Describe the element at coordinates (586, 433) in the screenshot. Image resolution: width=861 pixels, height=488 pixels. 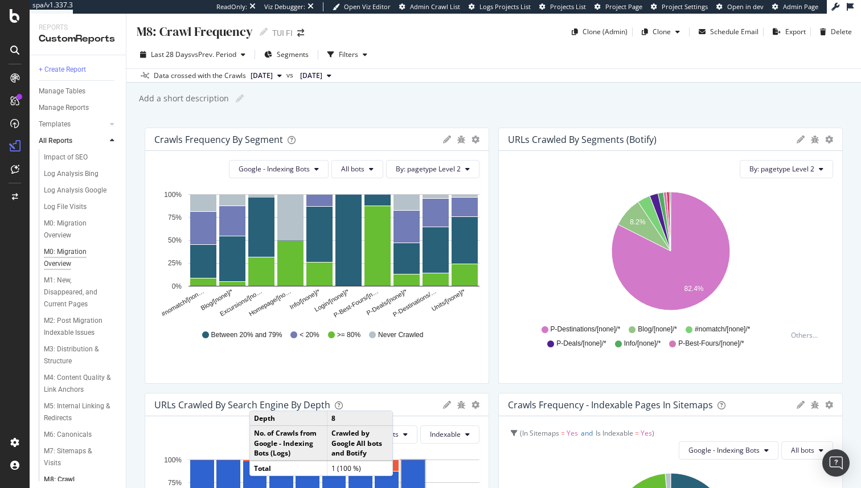
I see `span: and` at that location.